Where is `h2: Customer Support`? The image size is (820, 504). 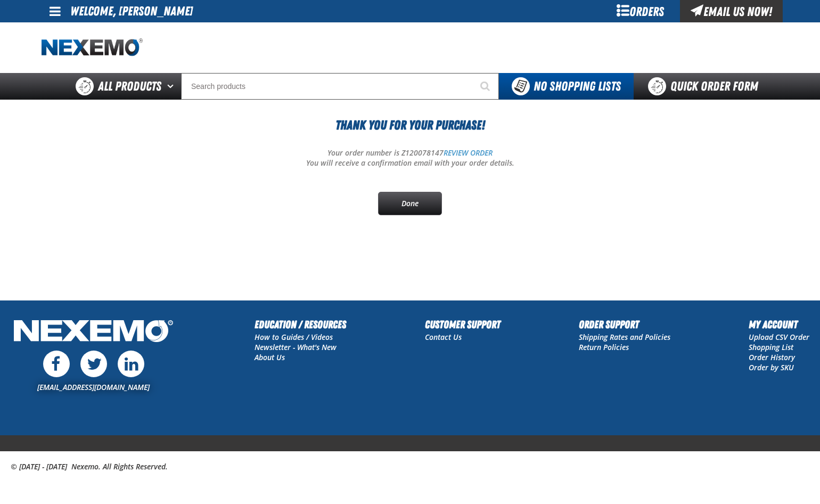 h2: Customer Support is located at coordinates (463, 324).